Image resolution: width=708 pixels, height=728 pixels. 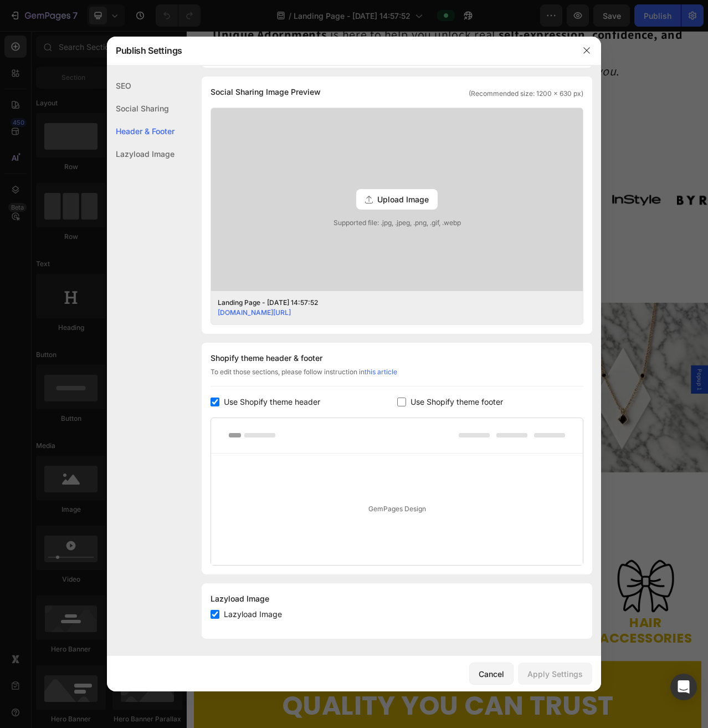 What do you see at coordinates (526, 94) in the screenshot?
I see `span: (Recommended size: 1200 x 630 px)` at bounding box center [526, 94].